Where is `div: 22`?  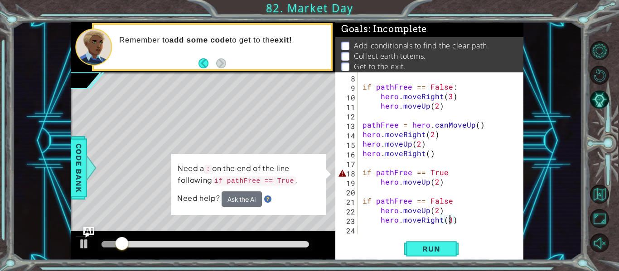 div: 22 is located at coordinates (347, 211).